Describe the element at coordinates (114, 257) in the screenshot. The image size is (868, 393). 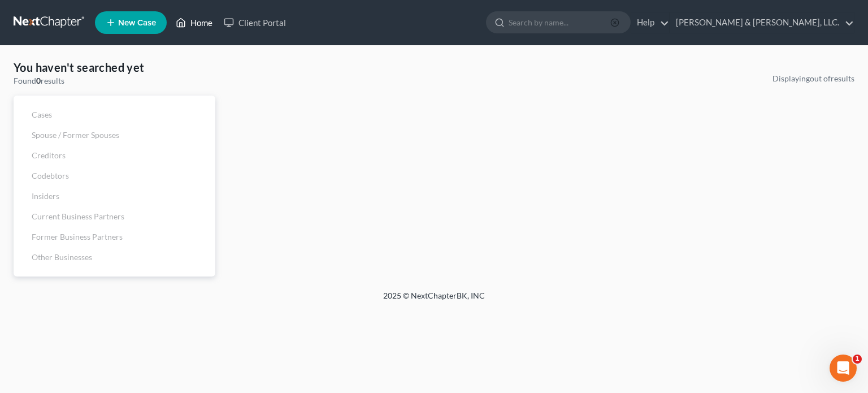
I see `a: Other Businesses` at that location.